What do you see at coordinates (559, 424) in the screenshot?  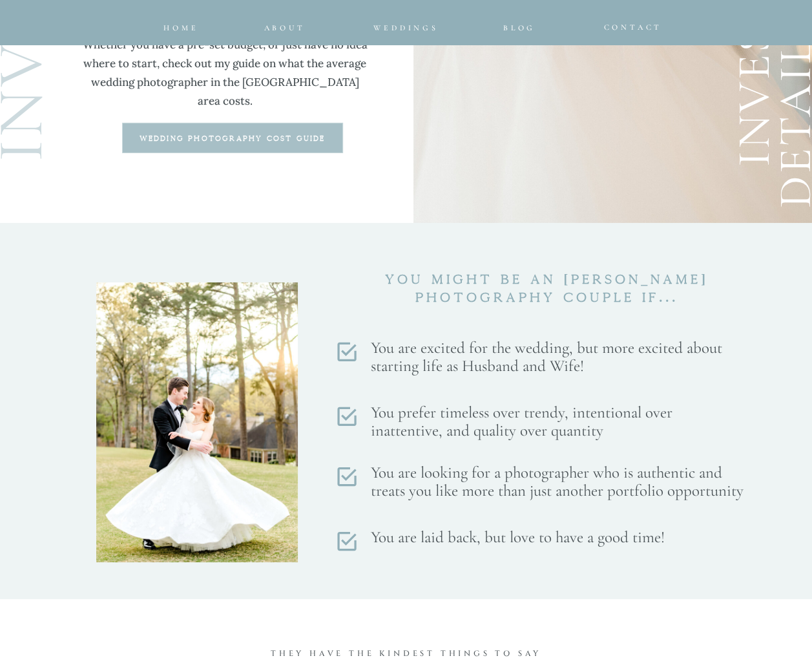 I see `div: You prefer timeless over trendy, intentional over inattentive, and quality over quantity` at bounding box center [559, 424].